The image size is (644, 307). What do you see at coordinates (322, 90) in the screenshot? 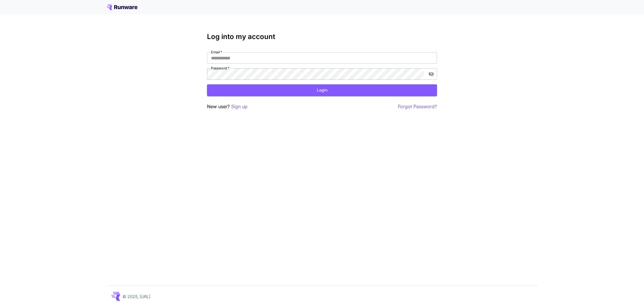
I see `button: Login` at bounding box center [322, 90].